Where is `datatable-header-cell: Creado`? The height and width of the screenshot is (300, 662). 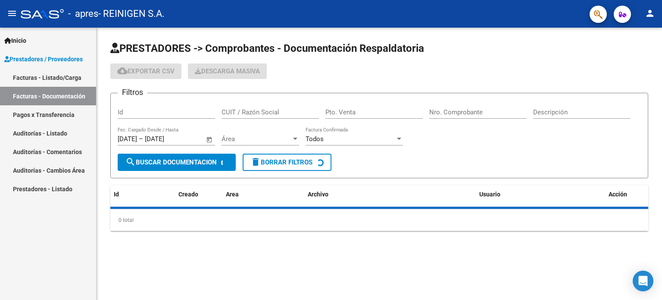
datatable-header-cell: Creado is located at coordinates (199, 194).